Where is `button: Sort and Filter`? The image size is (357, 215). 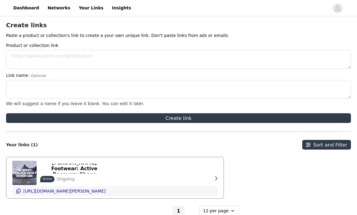
button: Sort and Filter is located at coordinates (327, 145).